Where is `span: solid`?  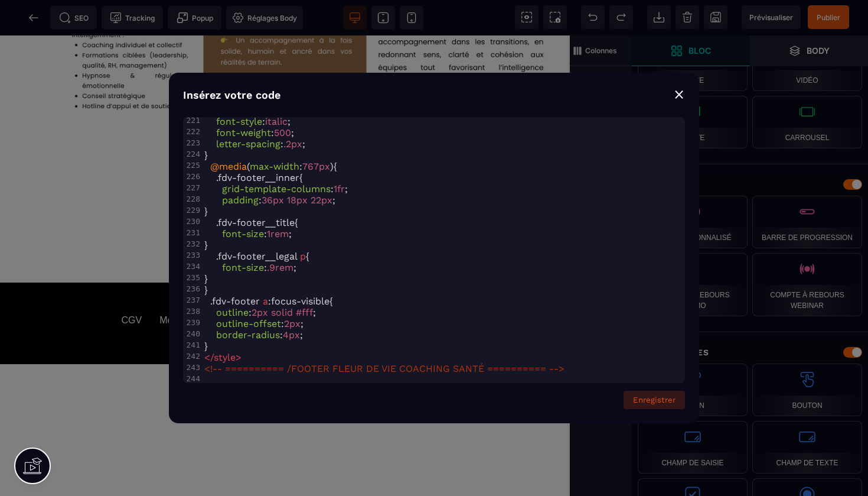 span: solid is located at coordinates (282, 312).